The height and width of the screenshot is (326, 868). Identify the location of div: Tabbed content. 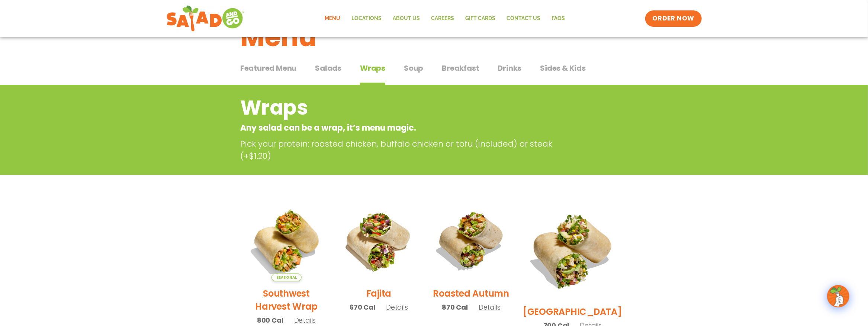
(434, 73).